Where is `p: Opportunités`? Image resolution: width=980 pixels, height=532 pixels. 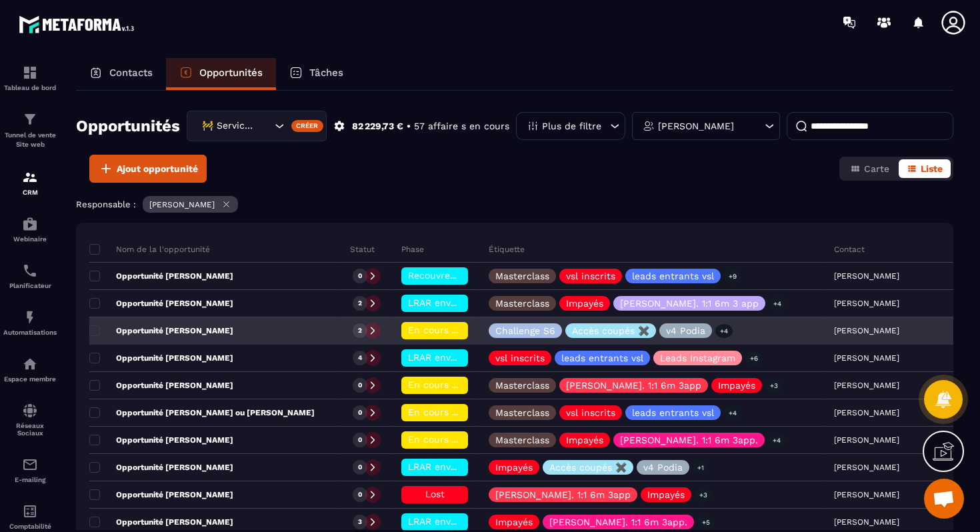 p: Opportunités is located at coordinates (231, 73).